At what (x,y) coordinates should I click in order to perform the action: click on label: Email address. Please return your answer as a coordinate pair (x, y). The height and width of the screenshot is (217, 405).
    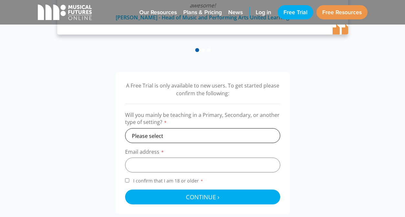
    Looking at the image, I should click on (202, 153).